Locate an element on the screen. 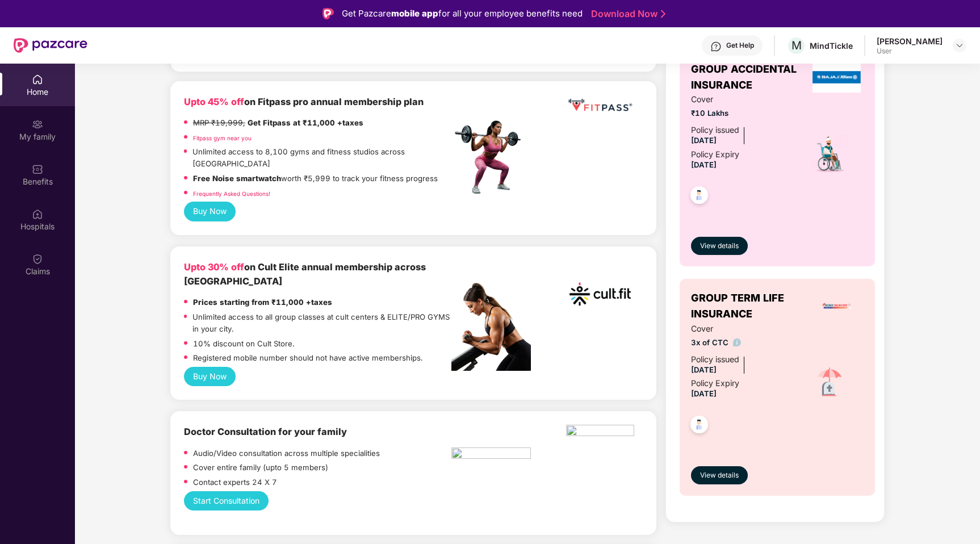  img: svg+xml;base64,PHN2ZyBpZD0iQmVuZWZpdHMiIHhtbG5zPSJodHRwOi8vd3d3LnczLm9yZy8yMDAwL3N2ZyIgd2lkdGg9Ij... is located at coordinates (37, 169).